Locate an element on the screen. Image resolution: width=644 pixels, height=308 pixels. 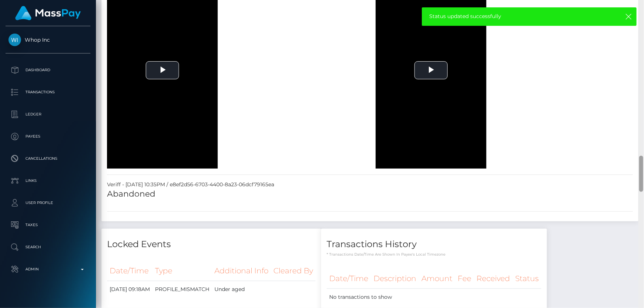
h4: Transactions History is located at coordinates (434, 244).